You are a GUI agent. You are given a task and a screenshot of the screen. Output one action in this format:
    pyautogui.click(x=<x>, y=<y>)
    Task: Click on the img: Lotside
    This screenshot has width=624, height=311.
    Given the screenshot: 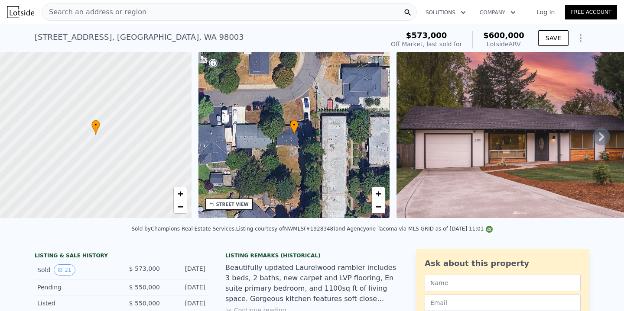 What is the action you would take?
    pyautogui.click(x=20, y=12)
    